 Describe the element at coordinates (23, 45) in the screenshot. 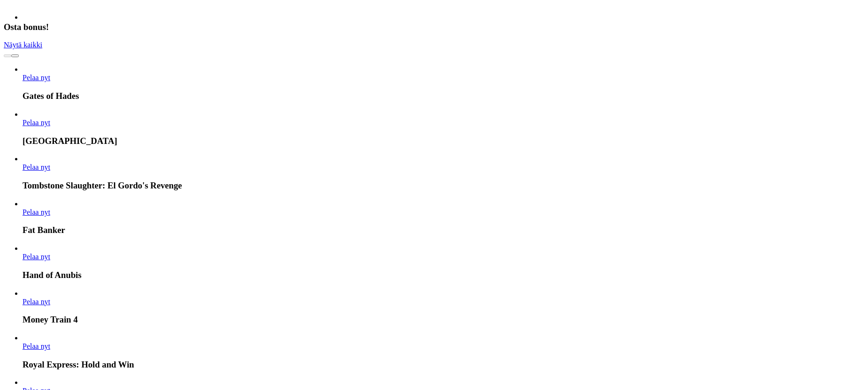

I see `span: Näytä kaikki` at that location.